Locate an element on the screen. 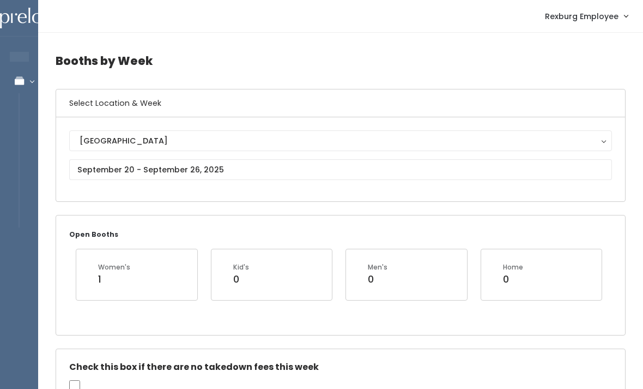 The image size is (643, 389). small: Open Booths is located at coordinates (94, 234).